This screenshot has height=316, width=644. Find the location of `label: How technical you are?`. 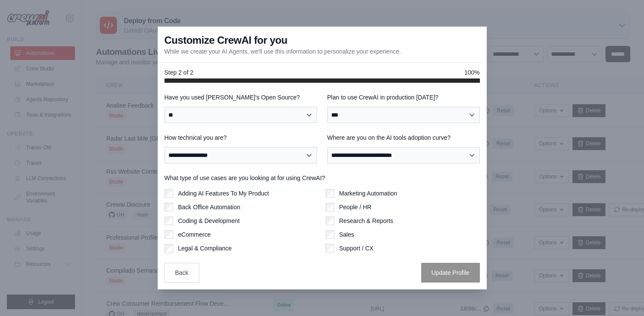

label: How technical you are? is located at coordinates (241, 137).